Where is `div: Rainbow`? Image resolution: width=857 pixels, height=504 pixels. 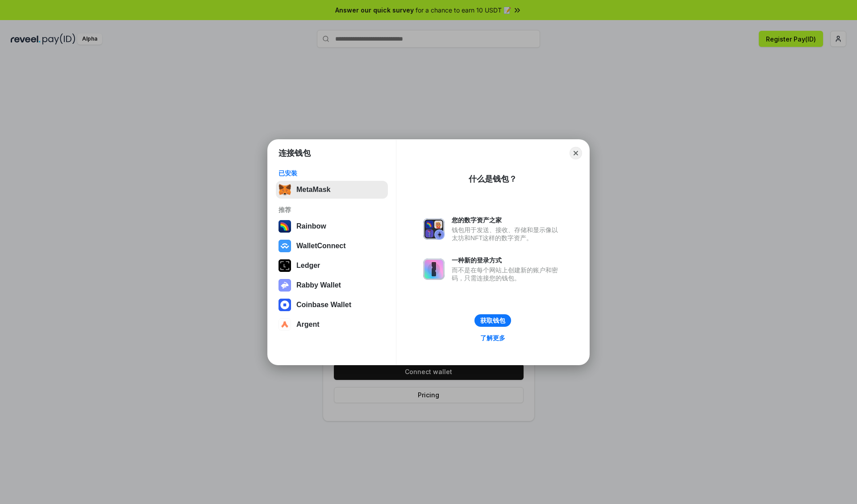 div: Rainbow is located at coordinates (311, 226).